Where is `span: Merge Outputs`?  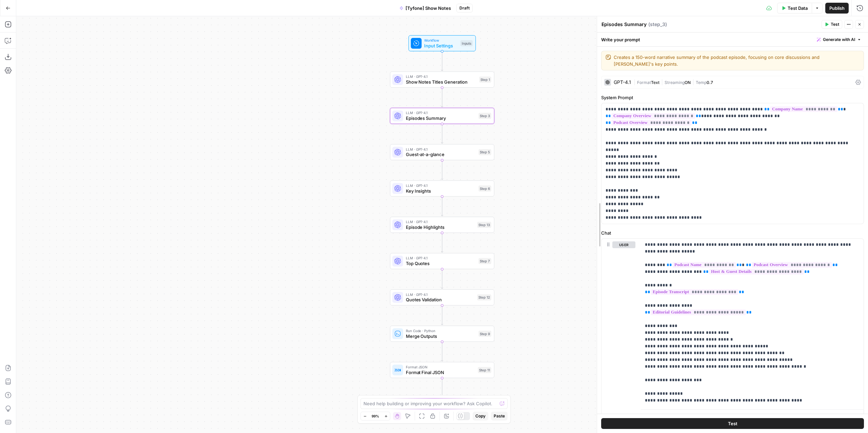
span: Merge Outputs is located at coordinates (441, 336).